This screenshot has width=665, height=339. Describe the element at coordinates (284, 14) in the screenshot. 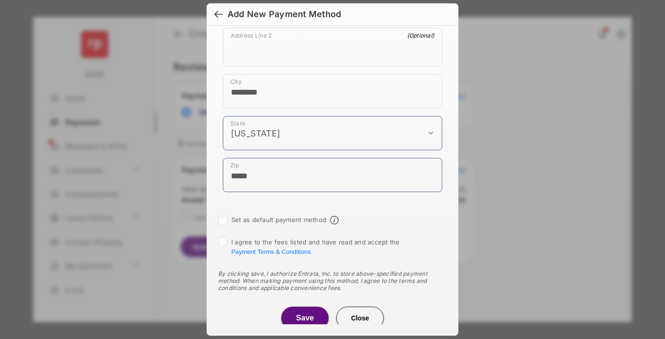

I see `div: Add New Payment Method` at that location.